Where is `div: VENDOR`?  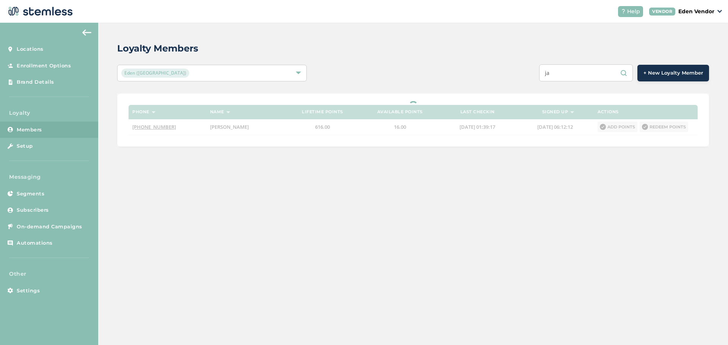
div: VENDOR is located at coordinates (662, 11).